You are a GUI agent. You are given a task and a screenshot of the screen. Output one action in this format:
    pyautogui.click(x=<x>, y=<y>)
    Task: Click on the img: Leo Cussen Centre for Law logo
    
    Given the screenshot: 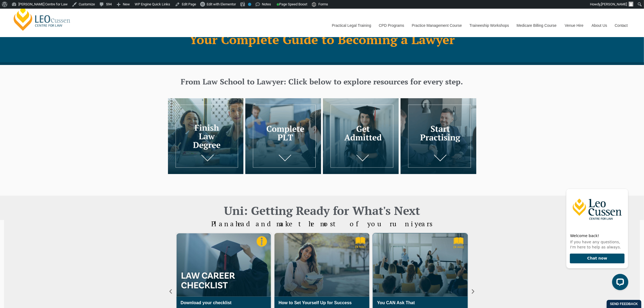 What is the action you would take?
    pyautogui.click(x=35, y=31)
    